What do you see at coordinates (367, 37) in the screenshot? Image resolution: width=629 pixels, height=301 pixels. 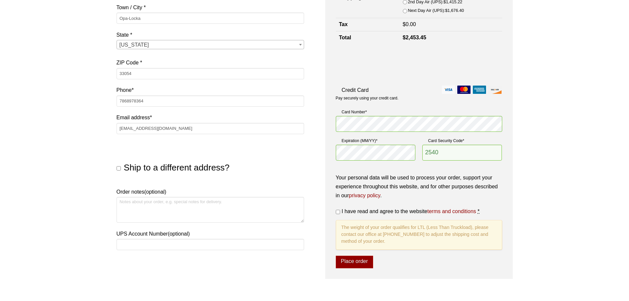 I see `th: Total` at bounding box center [367, 37].